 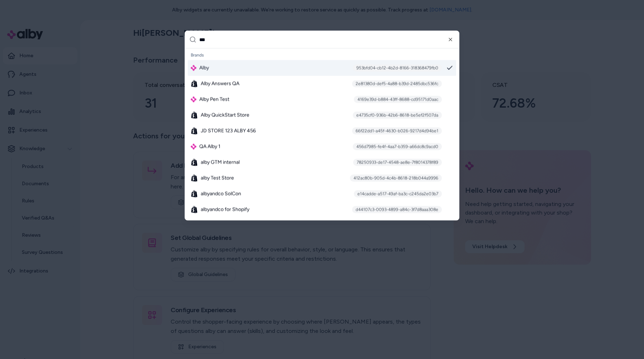 What do you see at coordinates (398, 194) in the screenshot?
I see `div: e14cadde-a517-49af-ba3c-c245da2e03b7` at bounding box center [398, 194].